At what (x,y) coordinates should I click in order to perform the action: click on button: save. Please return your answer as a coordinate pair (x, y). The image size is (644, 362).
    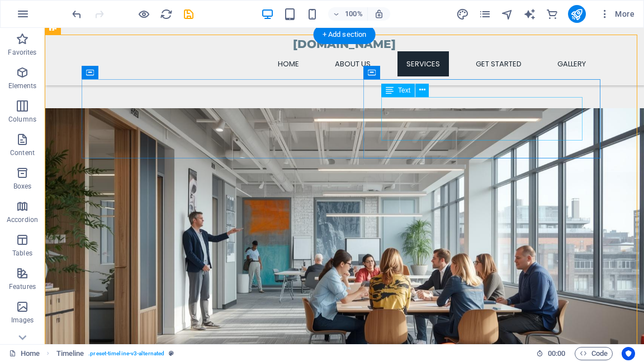
    Looking at the image, I should click on (188, 14).